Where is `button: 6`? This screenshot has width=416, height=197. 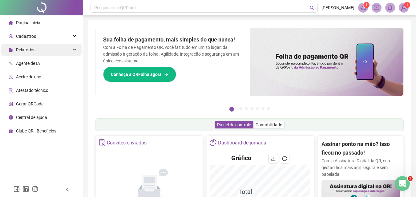
button: 6 is located at coordinates (263, 109).